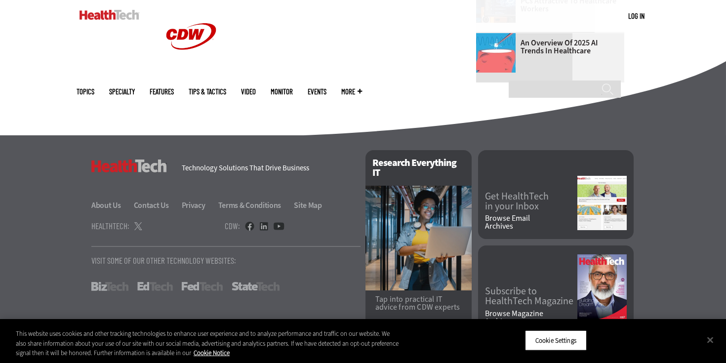  I want to click on h2: Research Everything IT, so click(418, 168).